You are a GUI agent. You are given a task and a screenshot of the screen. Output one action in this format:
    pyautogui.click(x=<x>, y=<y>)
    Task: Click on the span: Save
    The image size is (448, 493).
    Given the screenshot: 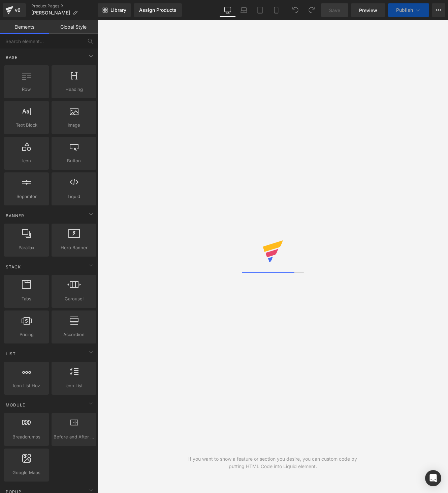 What is the action you would take?
    pyautogui.click(x=335, y=10)
    